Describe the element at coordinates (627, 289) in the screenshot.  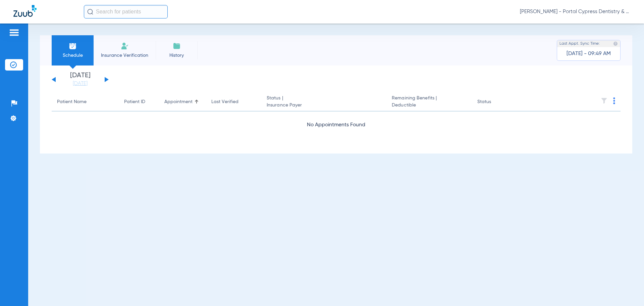
I see `div: Chat Widget` at that location.